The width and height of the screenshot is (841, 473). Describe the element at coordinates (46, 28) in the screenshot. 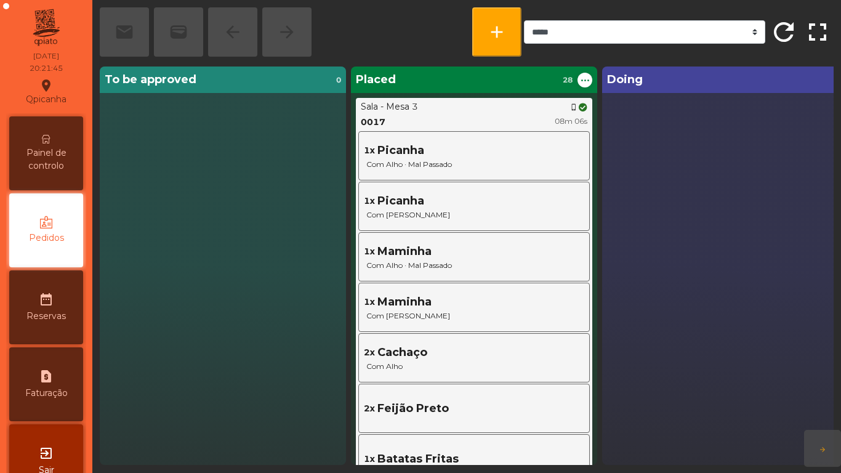

I see `img: qpiato` at that location.